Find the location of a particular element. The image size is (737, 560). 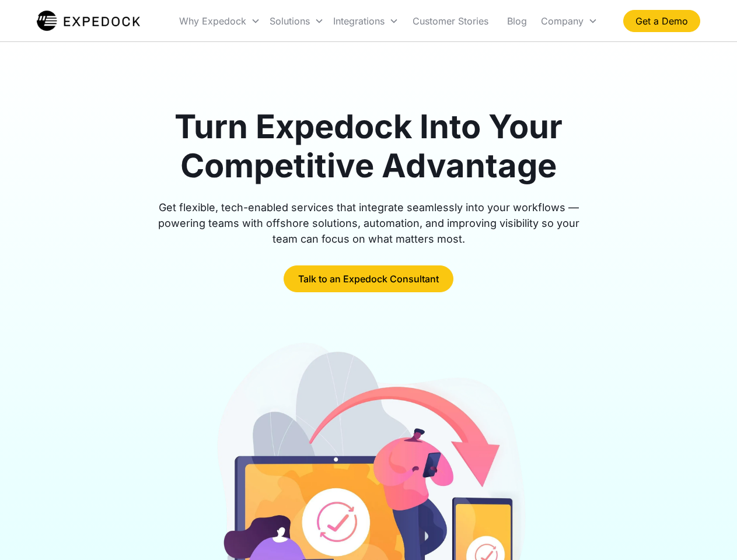

a: Customer Stories is located at coordinates (450, 21).